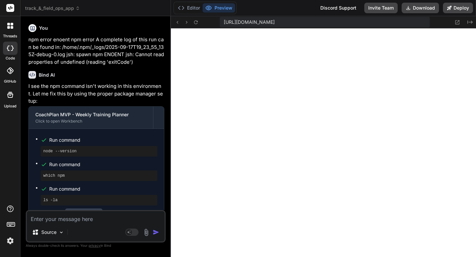 The width and height of the screenshot is (476, 257). I want to click on label: code, so click(10, 58).